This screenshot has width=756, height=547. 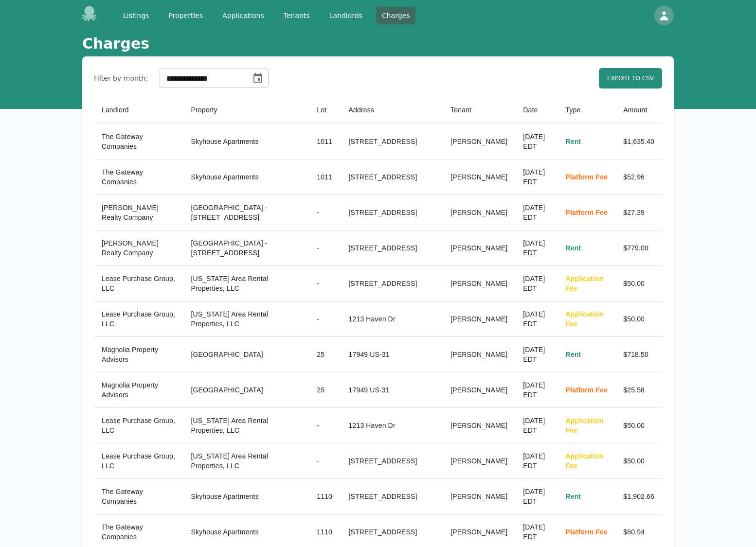 What do you see at coordinates (638, 110) in the screenshot?
I see `th: Amount` at bounding box center [638, 110].